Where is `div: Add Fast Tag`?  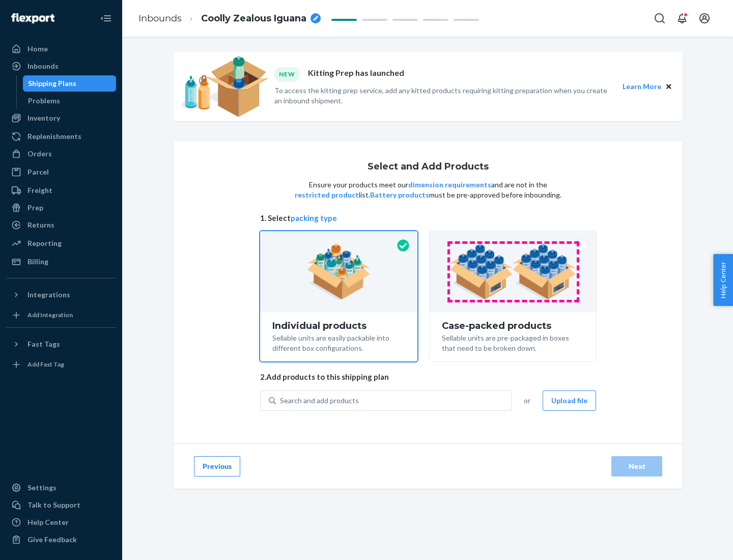 div: Add Fast Tag is located at coordinates (46, 364).